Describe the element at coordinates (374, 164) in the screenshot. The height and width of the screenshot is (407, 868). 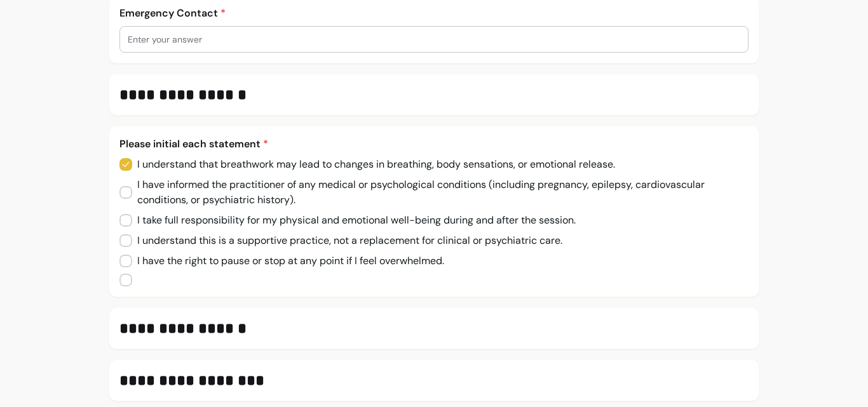
I see `input: I understand that breathwork may lead to changes in breathing, body sensations, or emotional rele...` at that location.